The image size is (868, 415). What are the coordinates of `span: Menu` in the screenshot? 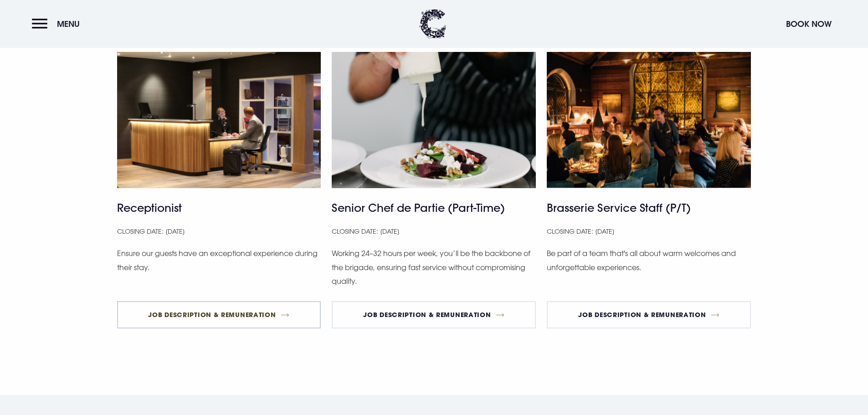 It's located at (68, 24).